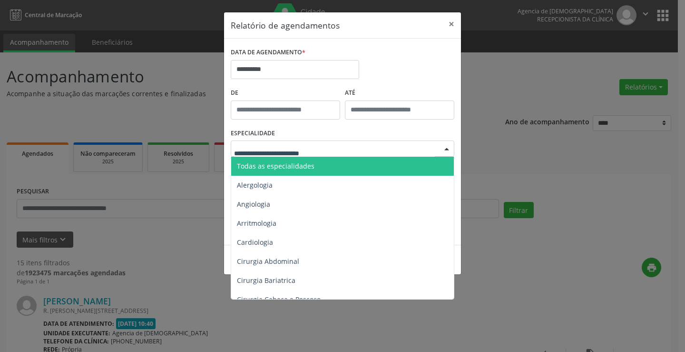 The image size is (685, 352). Describe the element at coordinates (400, 93) in the screenshot. I see `label: ATÉ` at that location.